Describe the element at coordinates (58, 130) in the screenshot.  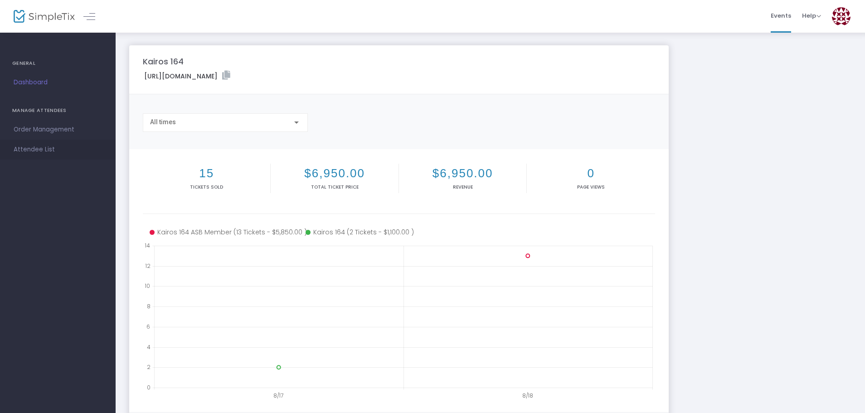
I see `span: Order Management` at that location.